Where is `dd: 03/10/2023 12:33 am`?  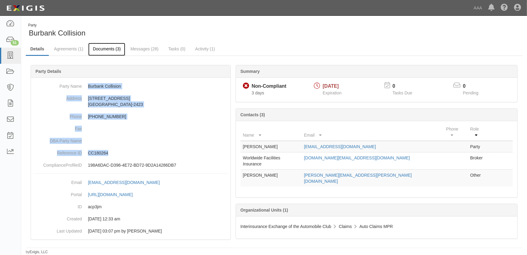
dd: 03/10/2023 12:33 am is located at coordinates (131, 219).